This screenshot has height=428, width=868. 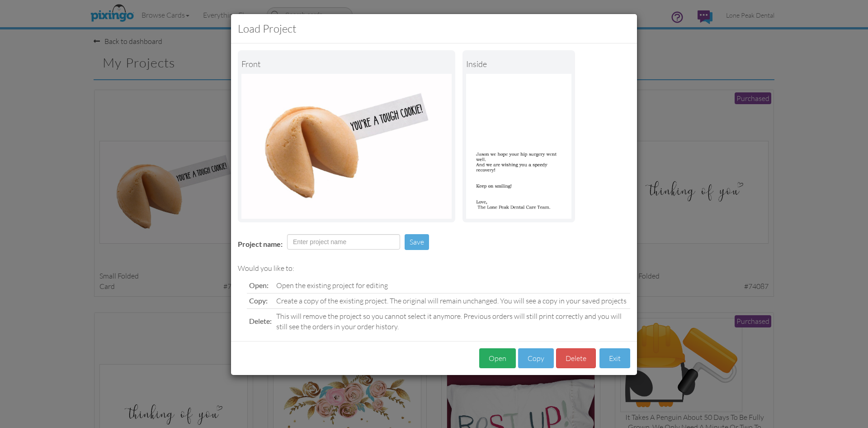 What do you see at coordinates (259, 285) in the screenshot?
I see `span: Open:` at bounding box center [259, 285].